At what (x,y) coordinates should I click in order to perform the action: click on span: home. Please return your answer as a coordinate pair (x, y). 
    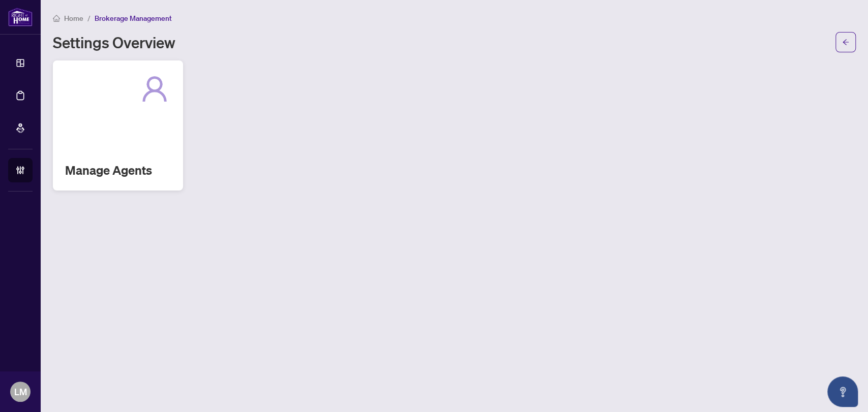
    Looking at the image, I should click on (56, 18).